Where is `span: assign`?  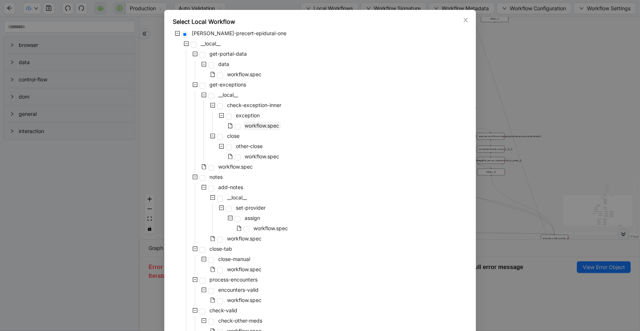
span: assign is located at coordinates (253, 218).